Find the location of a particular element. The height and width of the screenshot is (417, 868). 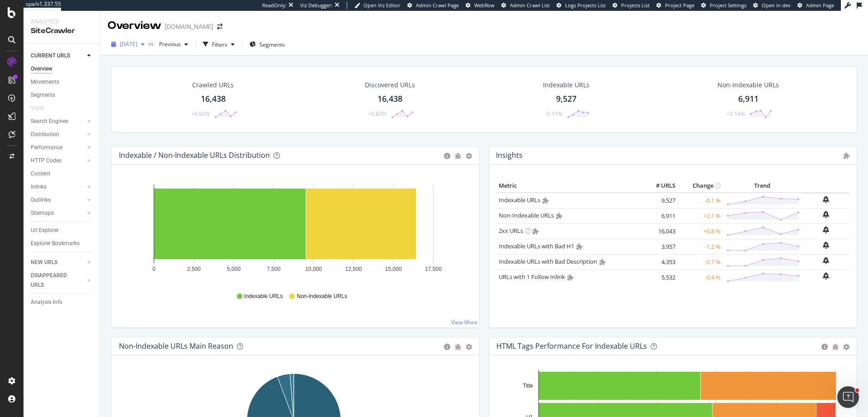

a: Project Page is located at coordinates (675, 5).